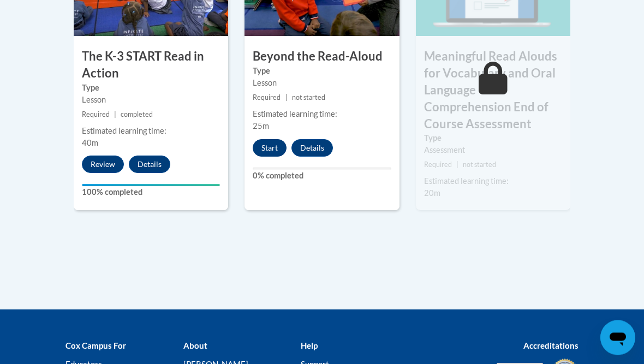 Image resolution: width=644 pixels, height=364 pixels. I want to click on label: 0% completed, so click(321, 177).